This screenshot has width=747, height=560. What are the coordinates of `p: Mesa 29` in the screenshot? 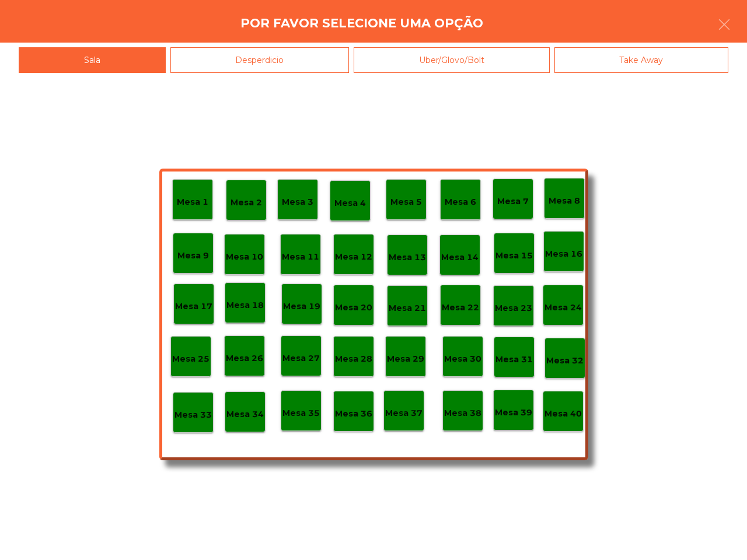 It's located at (406, 359).